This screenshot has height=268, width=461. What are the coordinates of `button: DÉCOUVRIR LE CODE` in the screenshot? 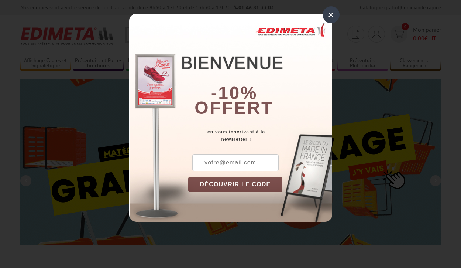 It's located at (235, 184).